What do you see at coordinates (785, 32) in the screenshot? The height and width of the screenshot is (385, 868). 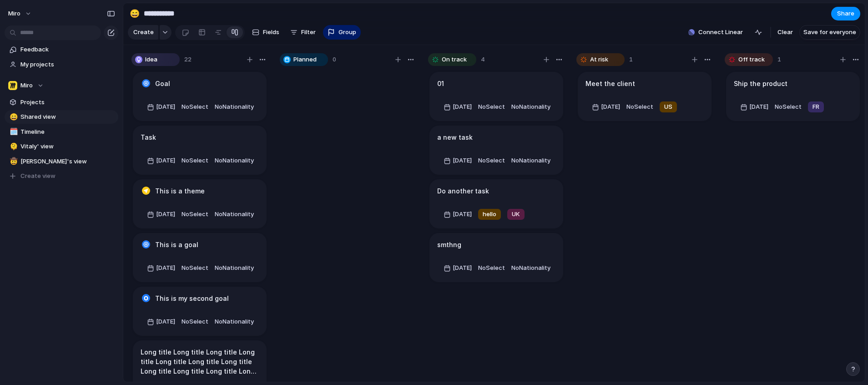 I see `button: Clear` at bounding box center [785, 32].